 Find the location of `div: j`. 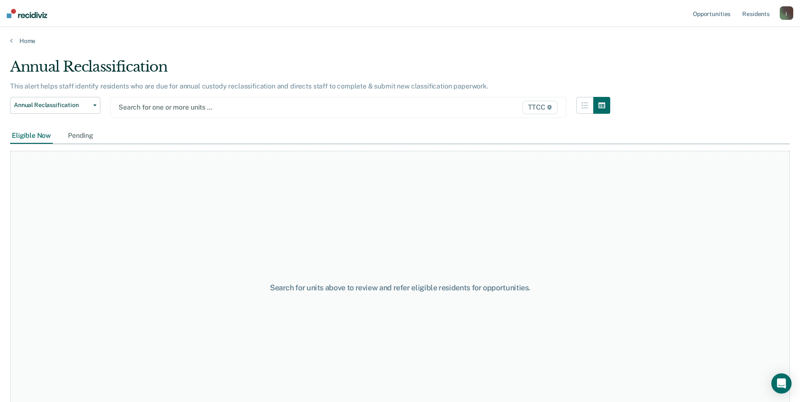

div: j is located at coordinates (786, 13).